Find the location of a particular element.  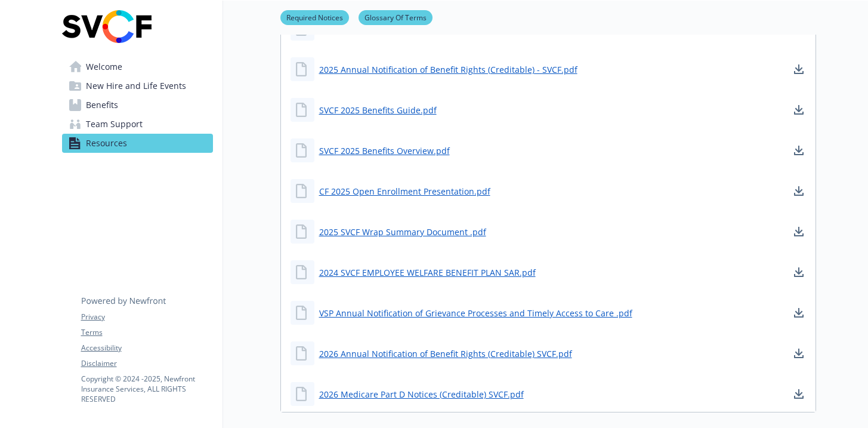

a: 2024 SVCF EMPLOYEE WELFARE BENEFIT PLAN SAR.pdf is located at coordinates (427, 272).